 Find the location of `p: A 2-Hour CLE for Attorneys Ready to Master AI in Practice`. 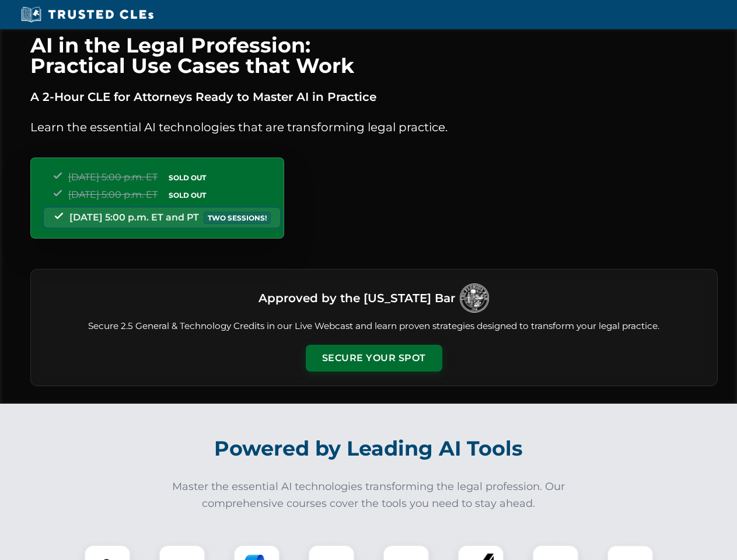

p: A 2-Hour CLE for Attorneys Ready to Master AI in Practice is located at coordinates (374, 97).